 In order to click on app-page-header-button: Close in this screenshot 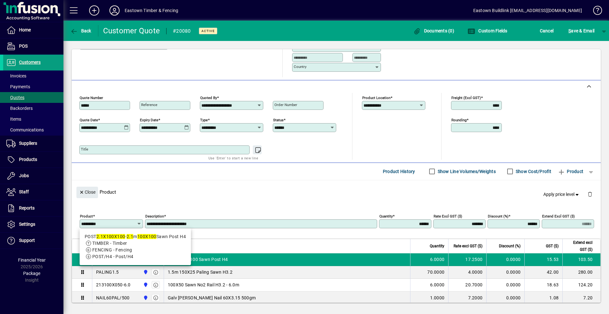, I will do `click(87, 192)`.